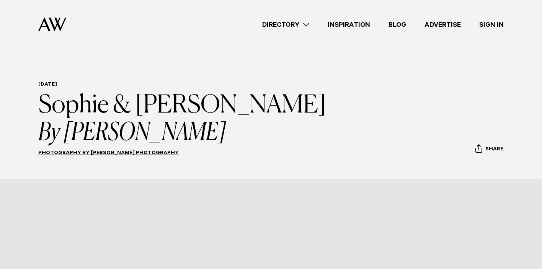 The height and width of the screenshot is (269, 542). What do you see at coordinates (443, 25) in the screenshot?
I see `a: Advertise` at bounding box center [443, 25].